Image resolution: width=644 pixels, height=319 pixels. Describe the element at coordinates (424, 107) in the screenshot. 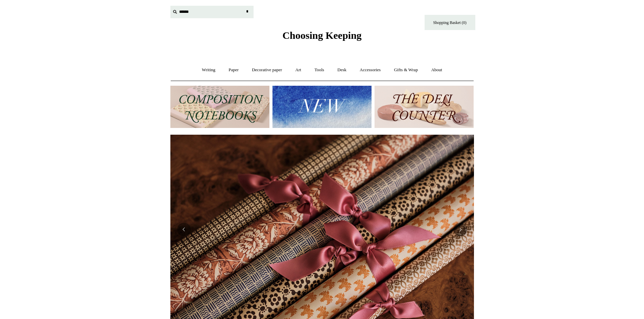

I see `img: The Deli Counter` at that location.